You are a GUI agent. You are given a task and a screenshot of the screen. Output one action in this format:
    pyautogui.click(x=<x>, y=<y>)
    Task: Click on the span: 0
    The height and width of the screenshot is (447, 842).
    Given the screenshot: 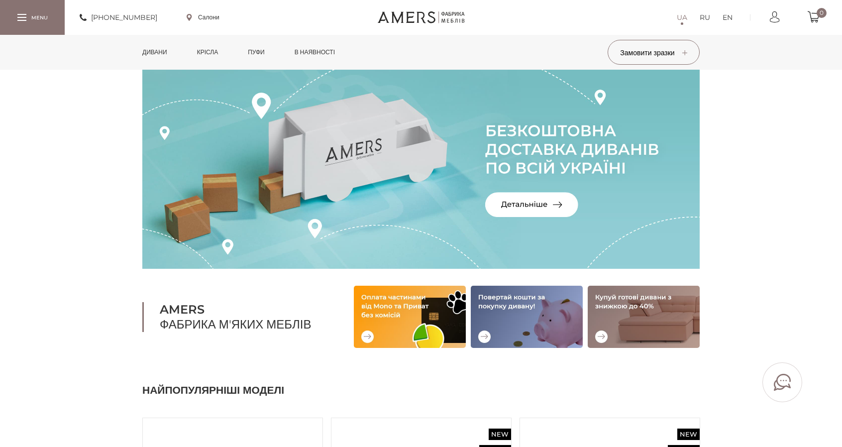 What is the action you would take?
    pyautogui.click(x=822, y=13)
    